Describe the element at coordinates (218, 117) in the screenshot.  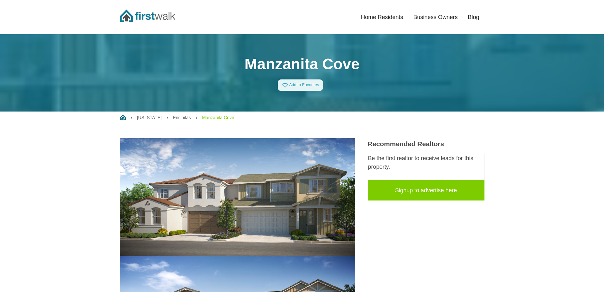
I see `a: Manzanita Cove` at that location.